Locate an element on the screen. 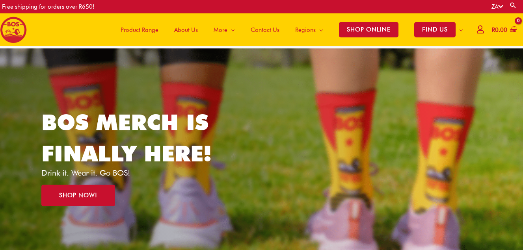 Image resolution: width=523 pixels, height=250 pixels. a: Product Range is located at coordinates (139, 30).